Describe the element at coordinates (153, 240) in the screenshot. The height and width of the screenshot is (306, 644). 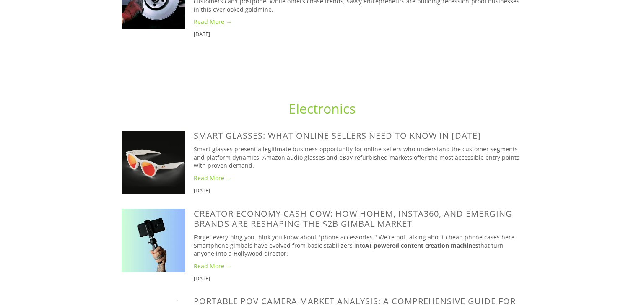
I see `img: Creator Economy Cash Cow: How Hohem, Insta360, and Emerging Brands Are Reshaping the $2B Gimbal M...` at that location.